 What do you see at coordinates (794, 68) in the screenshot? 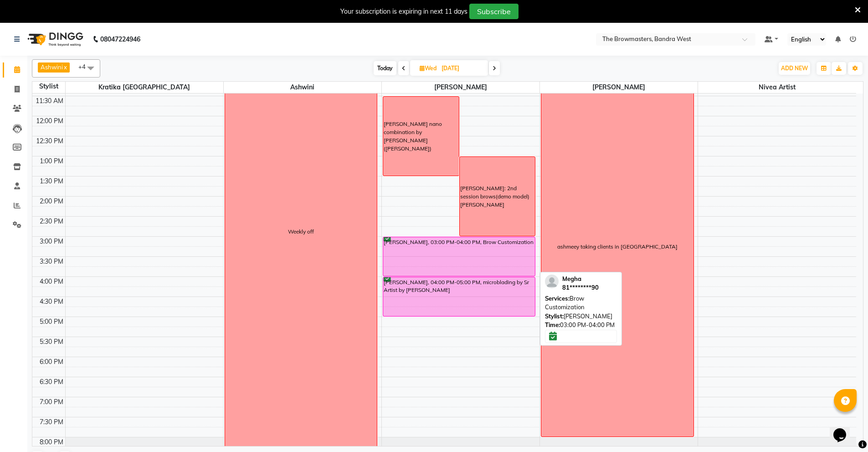
I see `span: ADD NEW` at bounding box center [794, 68].